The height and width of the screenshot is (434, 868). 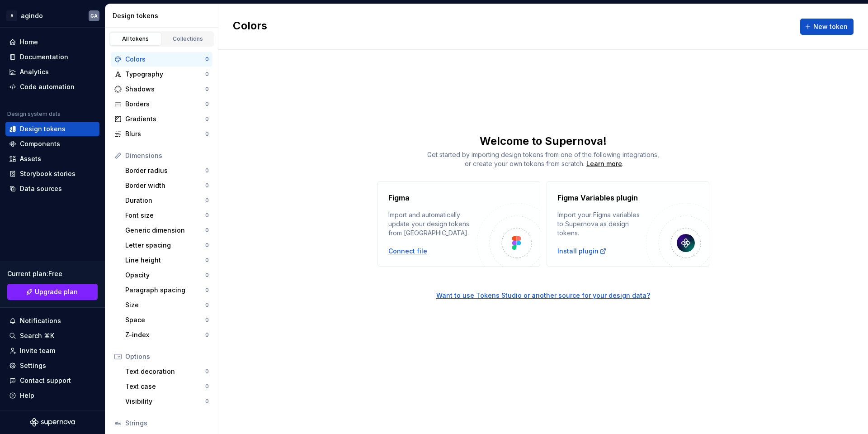 I want to click on div: Want to use Tokens Studio or another source for your design data?, so click(x=543, y=296).